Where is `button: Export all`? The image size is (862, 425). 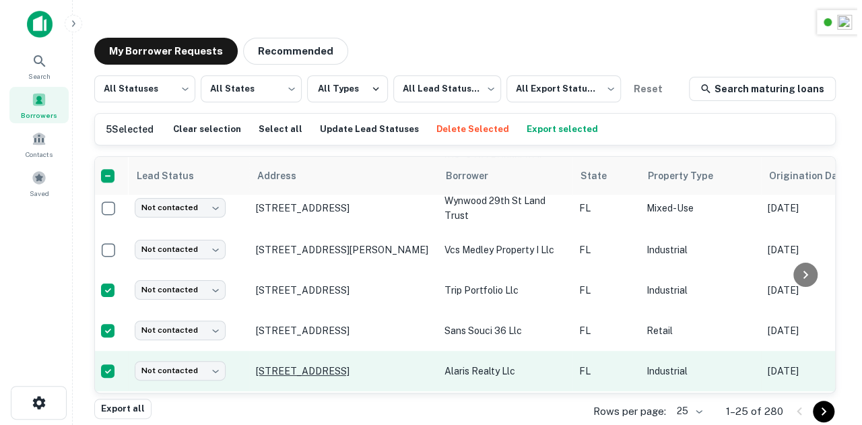
button: Export all is located at coordinates (117, 409).